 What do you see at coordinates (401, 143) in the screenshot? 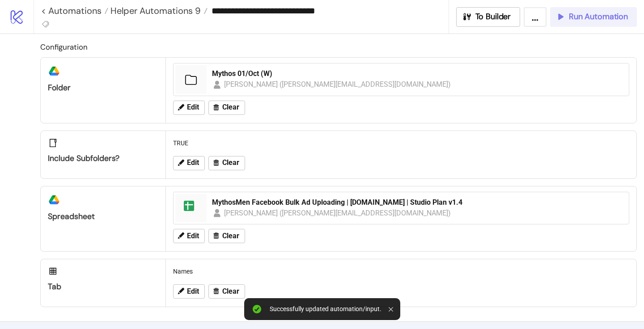
I see `div: TRUE` at bounding box center [401, 143].